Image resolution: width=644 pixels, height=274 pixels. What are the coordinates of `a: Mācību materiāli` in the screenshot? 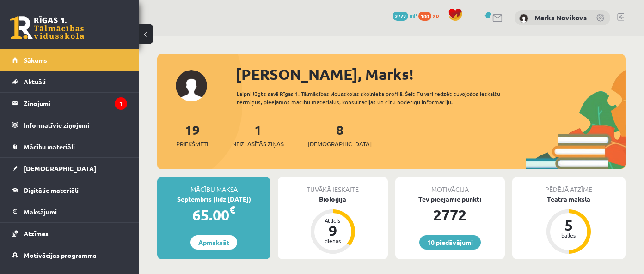 It's located at (70, 147).